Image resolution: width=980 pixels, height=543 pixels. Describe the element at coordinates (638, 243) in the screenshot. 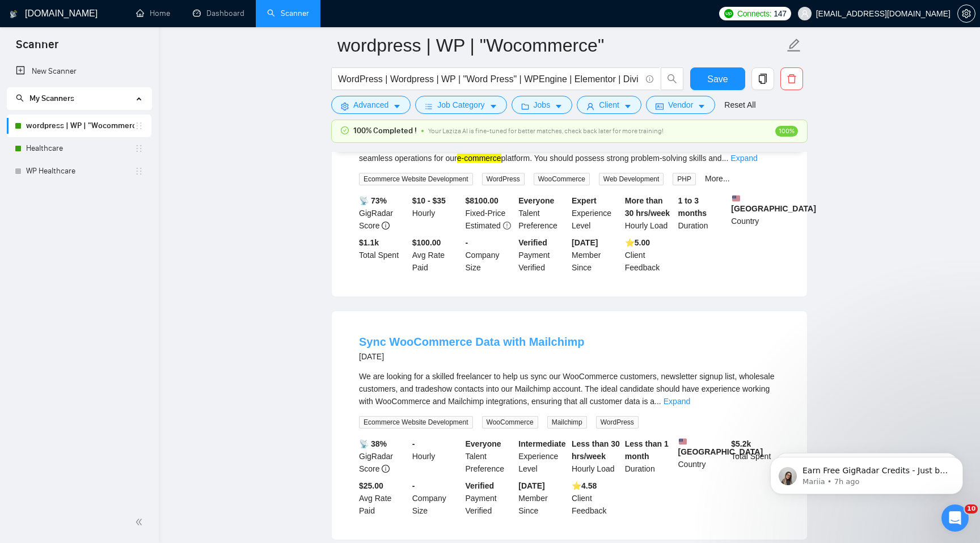

I see `b: ⭐️ 5.00` at that location.